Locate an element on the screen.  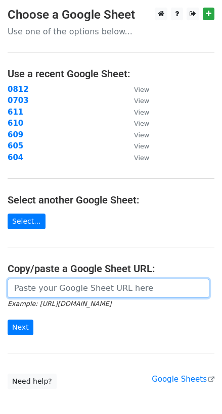
a: 604 is located at coordinates (15, 157).